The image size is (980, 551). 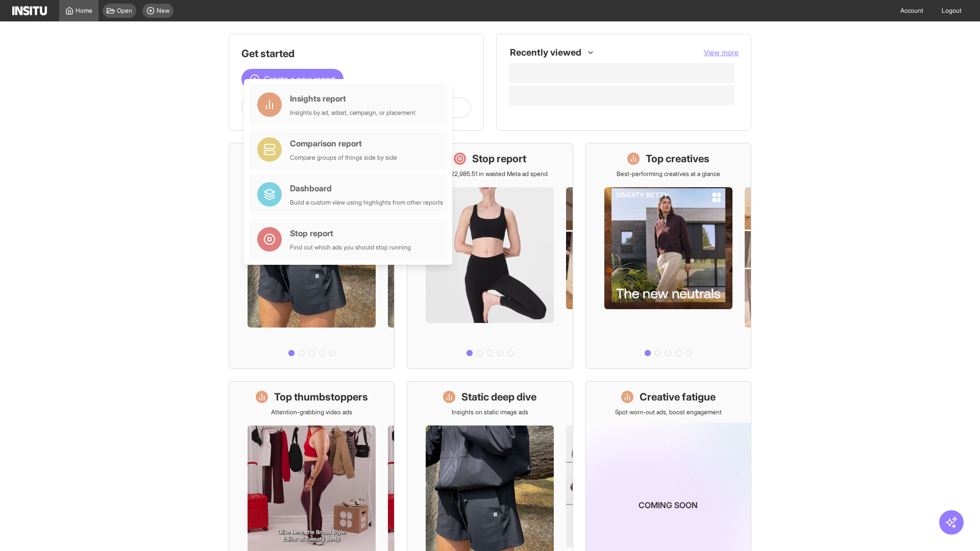 I want to click on div: Stop report, so click(x=350, y=233).